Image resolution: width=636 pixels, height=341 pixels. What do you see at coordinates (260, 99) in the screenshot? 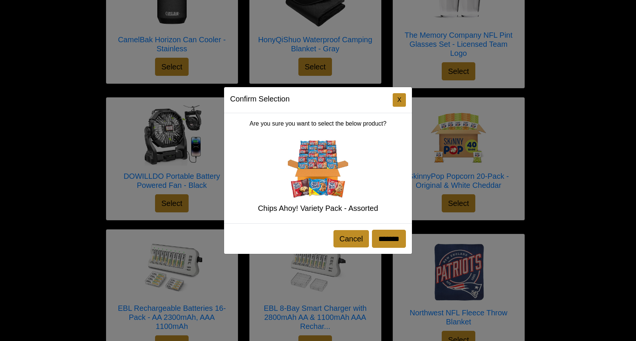
I see `h5: Confirm Selection` at bounding box center [260, 99].